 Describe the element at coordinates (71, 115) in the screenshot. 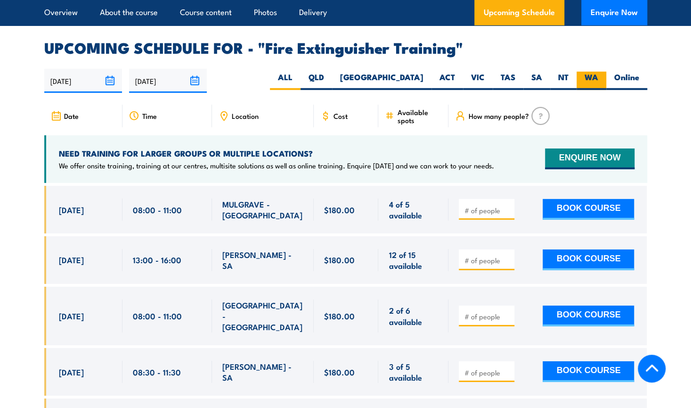

I see `span: Date` at that location.